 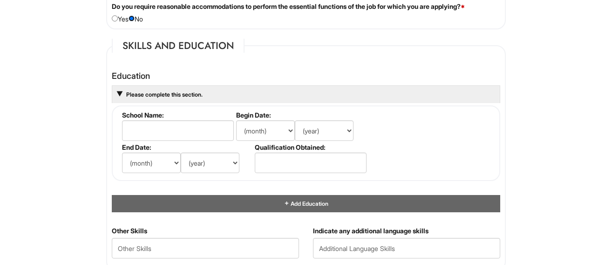 What do you see at coordinates (164, 94) in the screenshot?
I see `a: Please complete this section.` at bounding box center [164, 94].